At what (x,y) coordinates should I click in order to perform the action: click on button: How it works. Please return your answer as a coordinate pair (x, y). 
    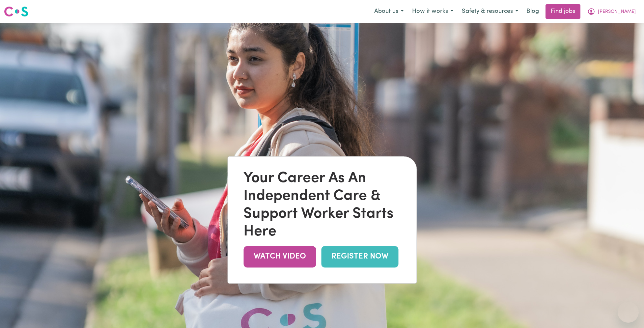
    Looking at the image, I should click on (433, 11).